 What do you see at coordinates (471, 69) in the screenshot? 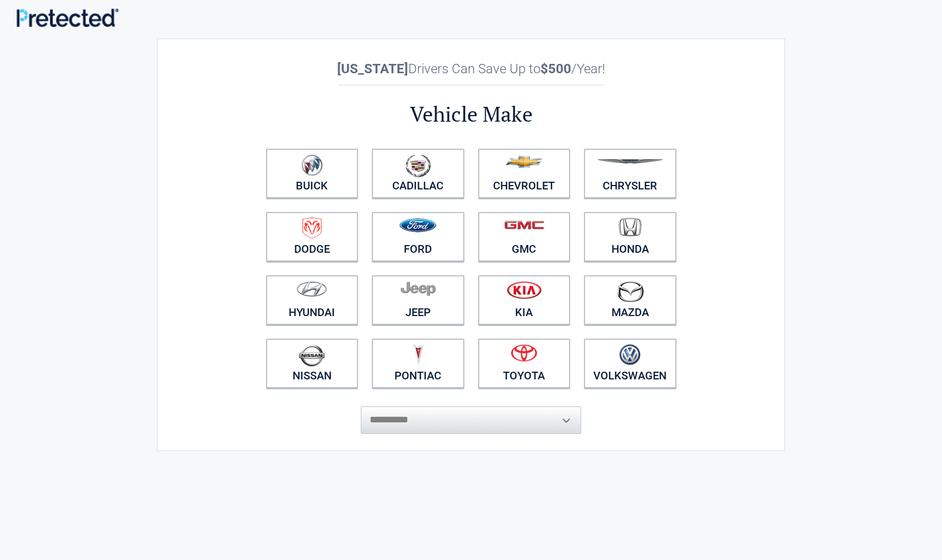
I see `h2: Drivers Can Save Up to /Year` at bounding box center [471, 69].